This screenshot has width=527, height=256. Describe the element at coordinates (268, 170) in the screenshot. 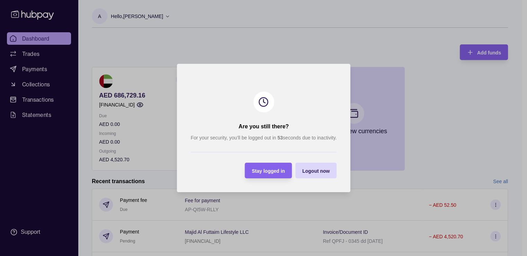

I see `button: Stay logged in` at that location.